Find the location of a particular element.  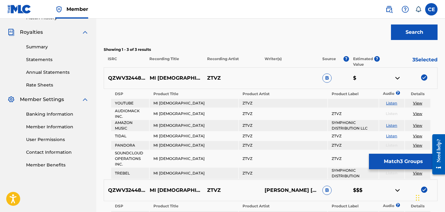

a: Statements is located at coordinates (57, 60).